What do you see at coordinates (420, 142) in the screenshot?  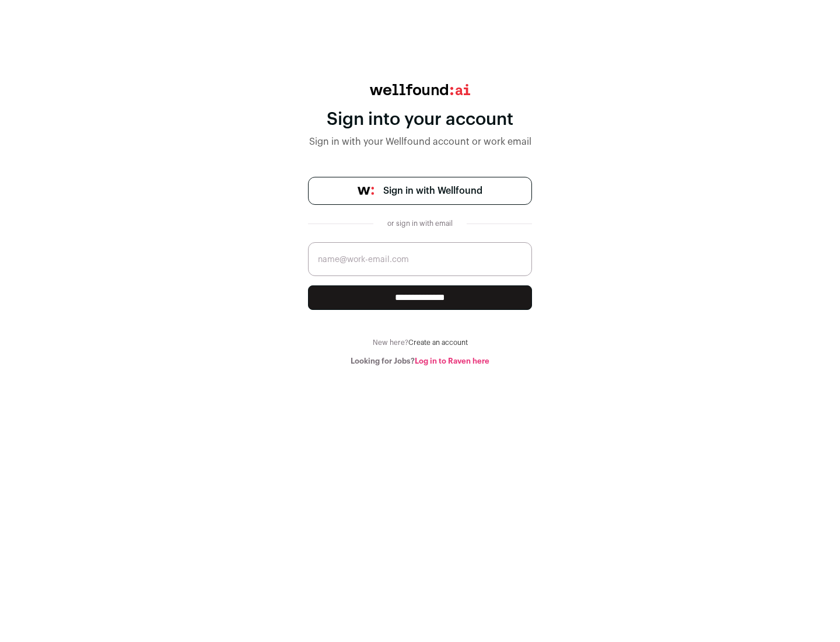 I see `div: Sign in with your Wellfound account or work email` at bounding box center [420, 142].